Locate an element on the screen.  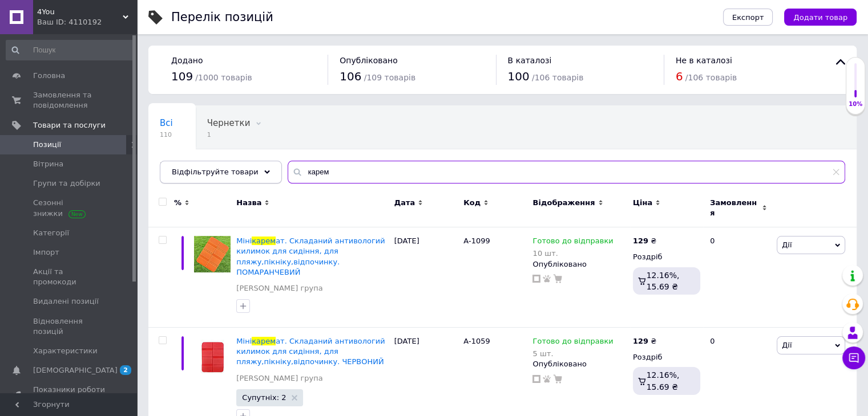
span: Ціна is located at coordinates (643, 203).